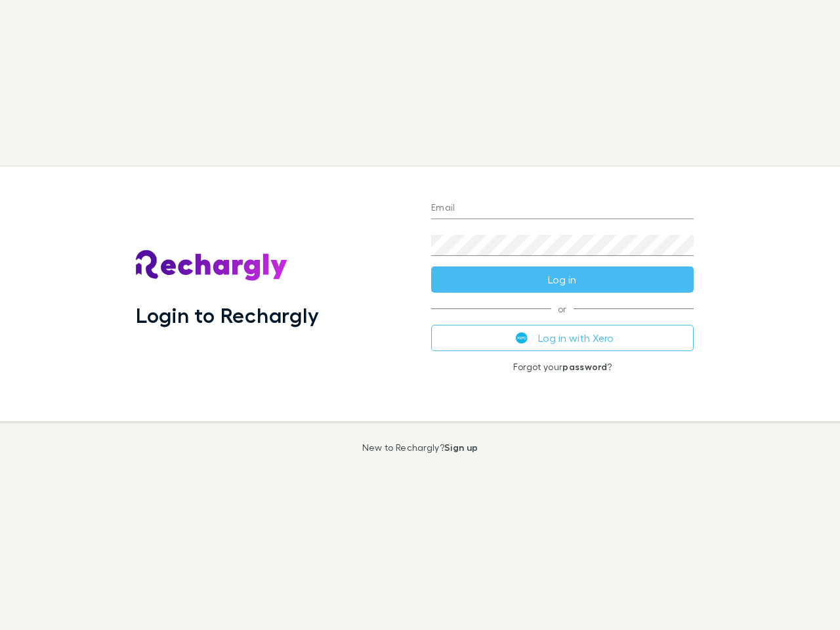 This screenshot has width=840, height=630. What do you see at coordinates (461, 447) in the screenshot?
I see `a: Sign up` at bounding box center [461, 447].